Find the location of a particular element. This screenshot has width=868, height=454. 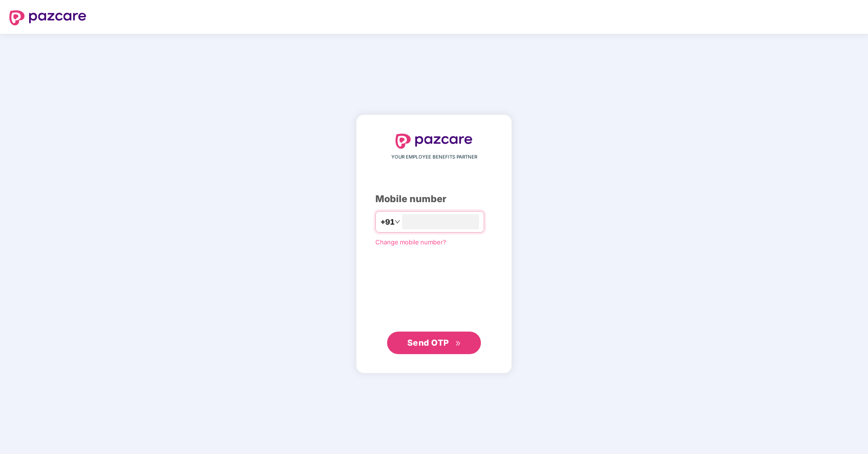

span: Send OTP is located at coordinates (428, 342).